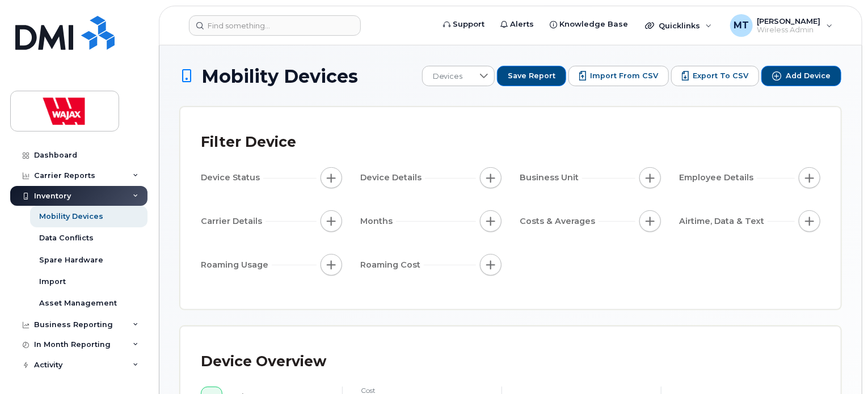 Image resolution: width=868 pixels, height=394 pixels. Describe the element at coordinates (232, 177) in the screenshot. I see `span: Device Status` at that location.